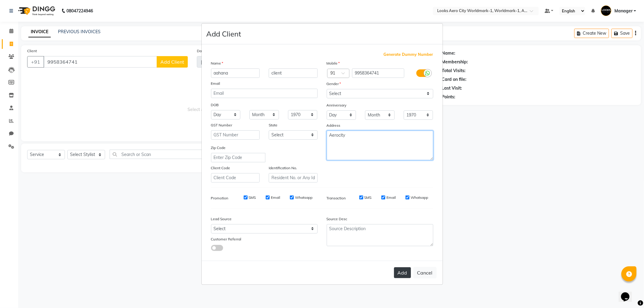  What do you see at coordinates (334, 126) in the screenshot?
I see `label: Address` at bounding box center [334, 126].